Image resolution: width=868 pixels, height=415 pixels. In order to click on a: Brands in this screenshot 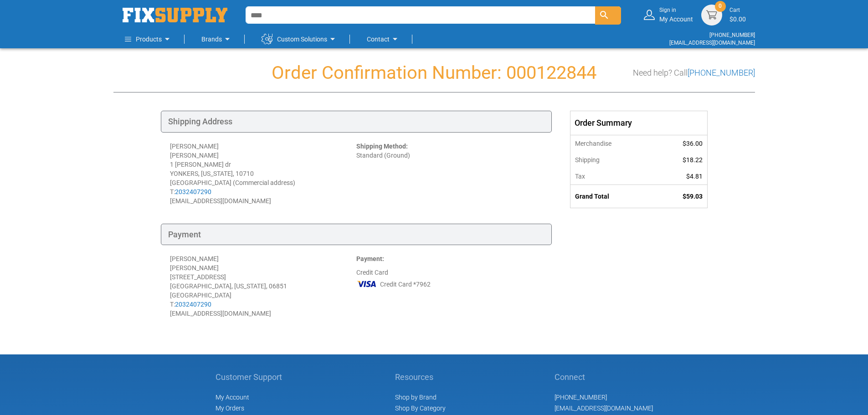, I will do `click(217, 39)`.